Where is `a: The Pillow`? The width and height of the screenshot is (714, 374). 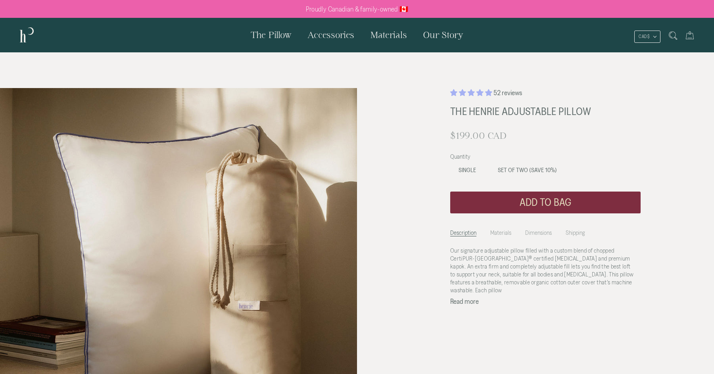 a: The Pillow is located at coordinates (271, 35).